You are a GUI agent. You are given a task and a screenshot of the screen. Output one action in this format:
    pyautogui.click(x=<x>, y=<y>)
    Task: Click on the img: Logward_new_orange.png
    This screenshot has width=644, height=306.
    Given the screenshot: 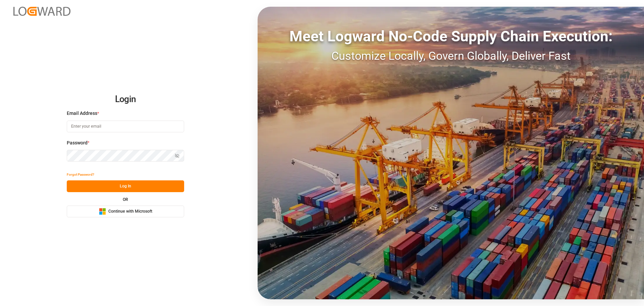 What is the action you would take?
    pyautogui.click(x=42, y=11)
    